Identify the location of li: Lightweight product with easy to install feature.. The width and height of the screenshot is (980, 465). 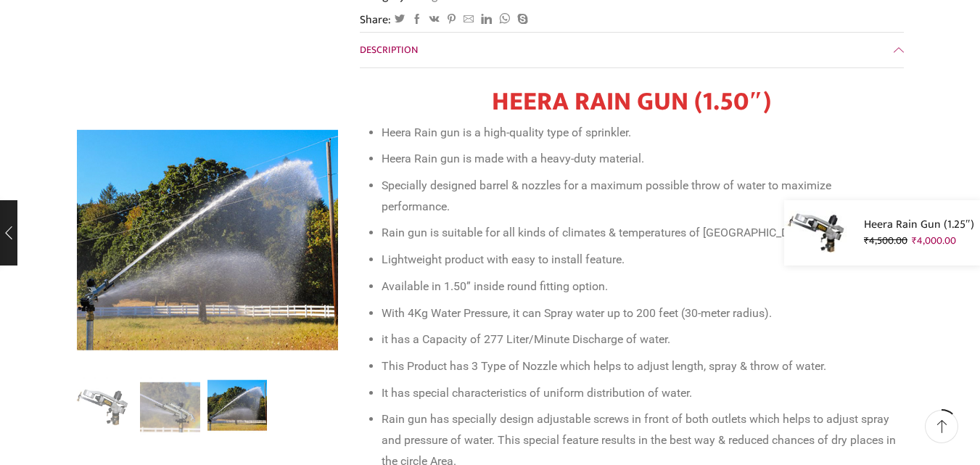
(639, 259).